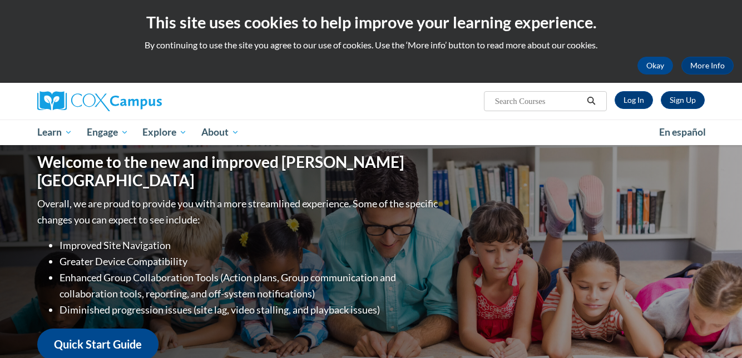 The height and width of the screenshot is (358, 742). I want to click on h2: This site uses cookies to help improve your learning experience., so click(371, 22).